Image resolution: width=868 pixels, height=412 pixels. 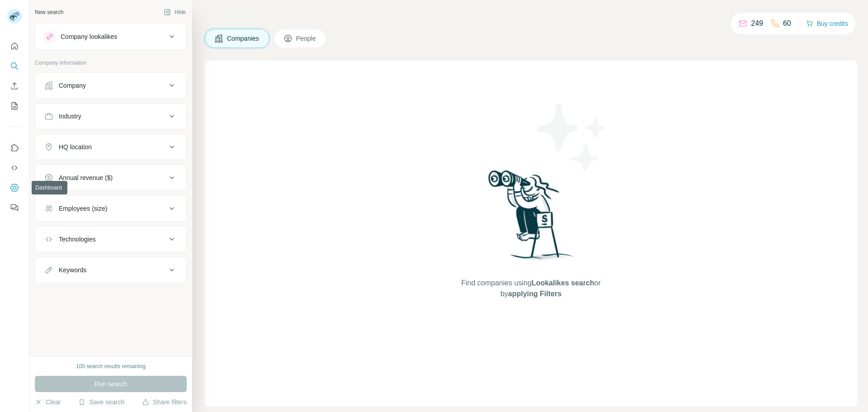 I want to click on button: Feedback, so click(x=14, y=207).